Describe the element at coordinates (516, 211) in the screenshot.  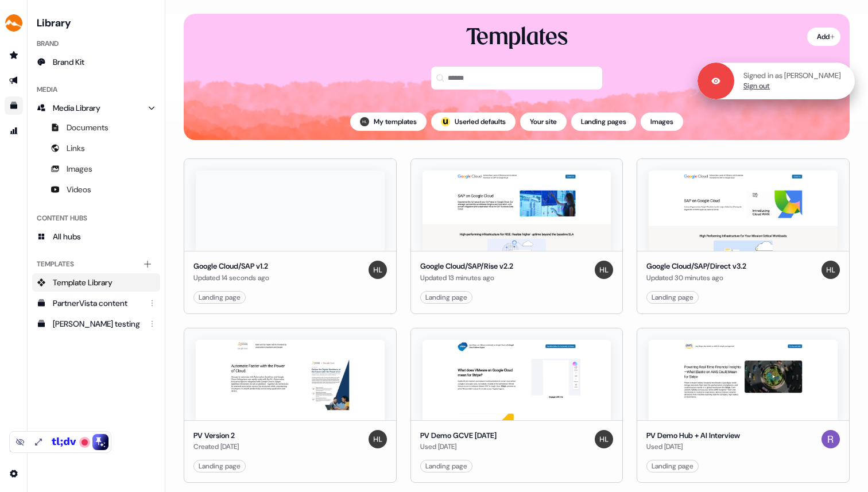
I see `img: Google Cloud/SAP/Rise v2.2` at that location.